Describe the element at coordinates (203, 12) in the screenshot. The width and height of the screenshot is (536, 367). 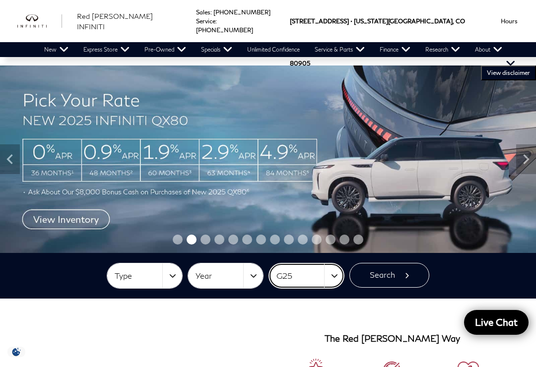
I see `span: Sales` at that location.